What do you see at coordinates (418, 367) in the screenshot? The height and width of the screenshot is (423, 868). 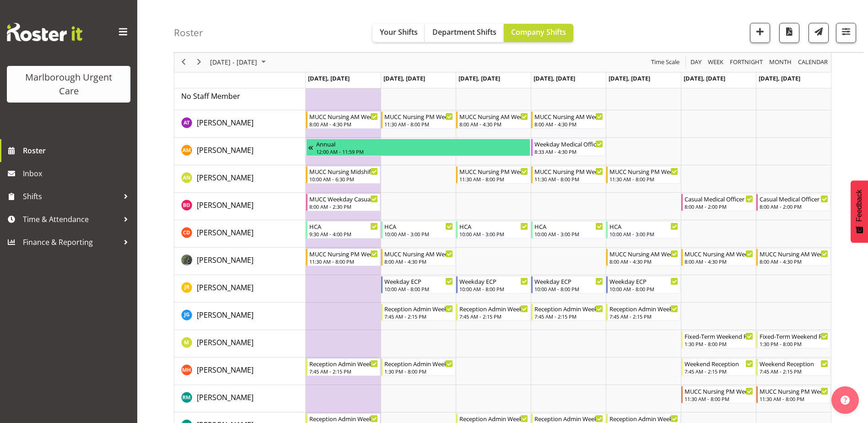 I see `div: Margret Hall"s event - Reception Admin Weekday PM Begin From Tuesday, October 28, 2025 at 1:30:00...` at bounding box center [418, 367].